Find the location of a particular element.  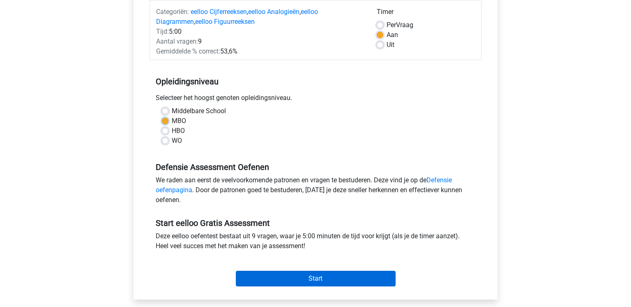

h5: Opleidingsniveau is located at coordinates (316, 81).